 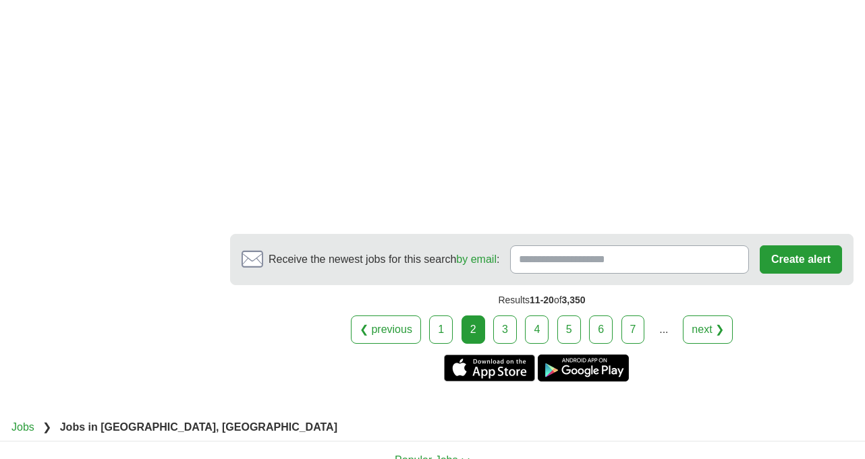 I want to click on a: 7, so click(x=633, y=330).